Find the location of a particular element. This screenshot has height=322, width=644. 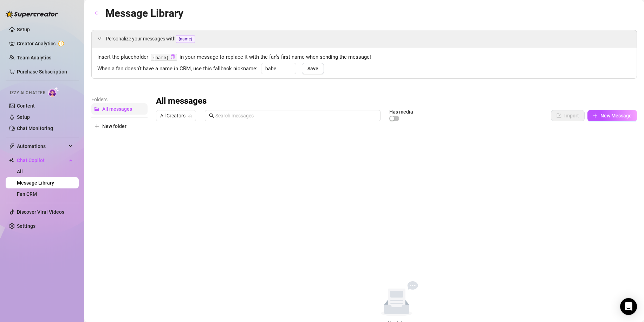

span: {name} is located at coordinates (185, 39).